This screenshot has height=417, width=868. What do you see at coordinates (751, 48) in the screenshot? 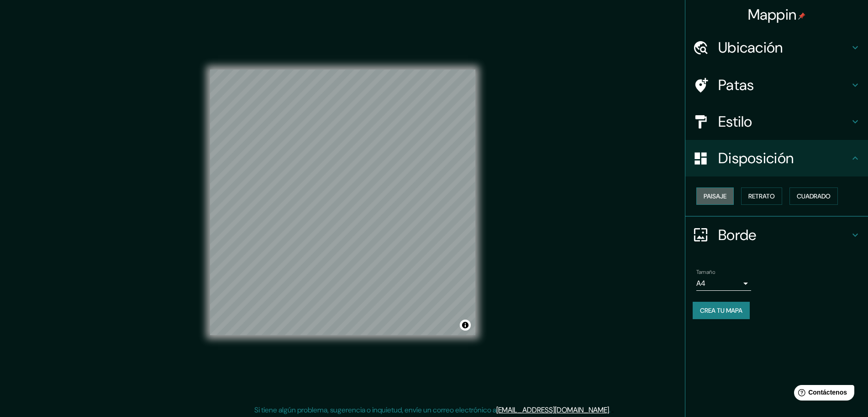
I see `font: Ubicación` at bounding box center [751, 48].